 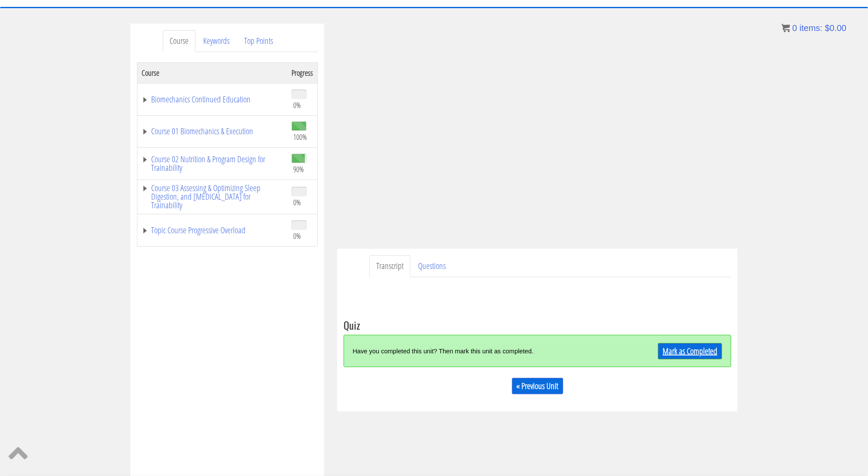 I want to click on a: Transcript, so click(x=389, y=266).